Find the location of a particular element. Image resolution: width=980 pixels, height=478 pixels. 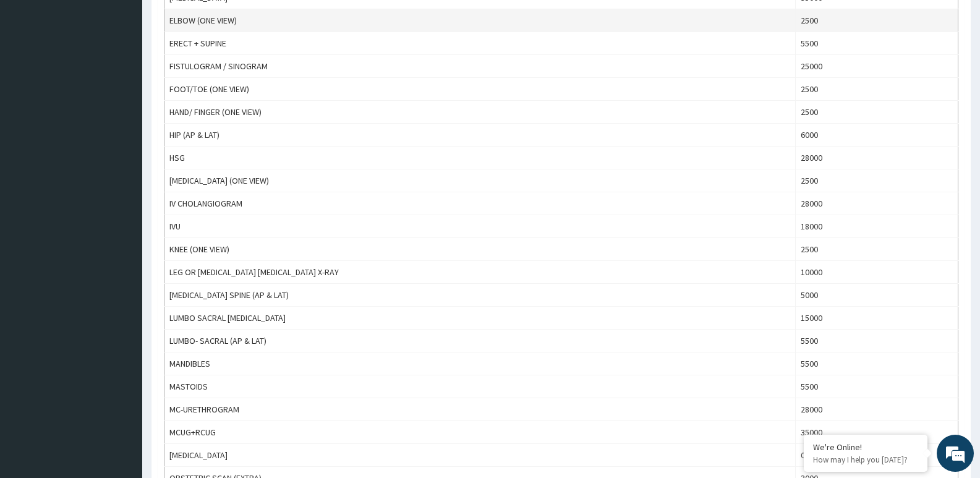

td: IV CHOLANGIOGRAM is located at coordinates (480, 203).